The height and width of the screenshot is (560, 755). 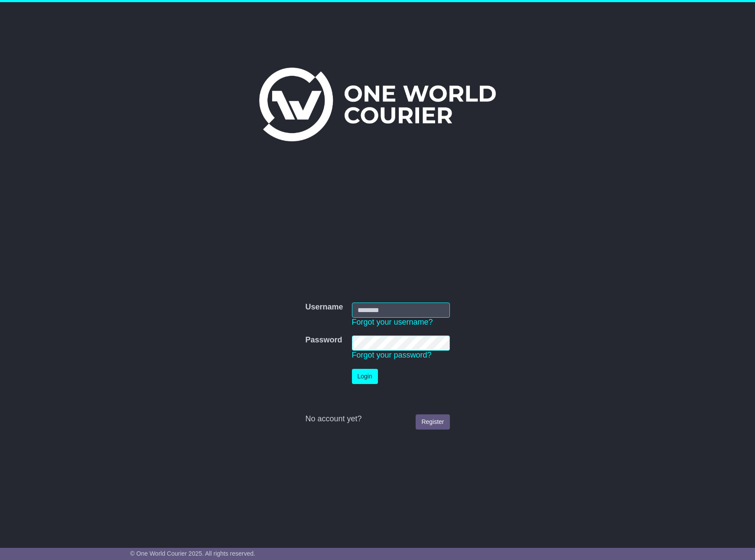 What do you see at coordinates (392, 322) in the screenshot?
I see `a: Forgot your username?` at bounding box center [392, 322].